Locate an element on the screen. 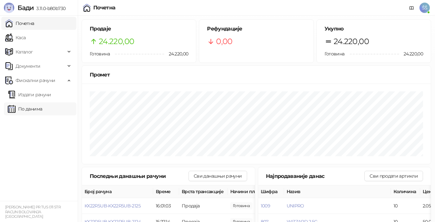 The width and height of the screenshot is (435, 222). span: 0,00 is located at coordinates (224, 41).